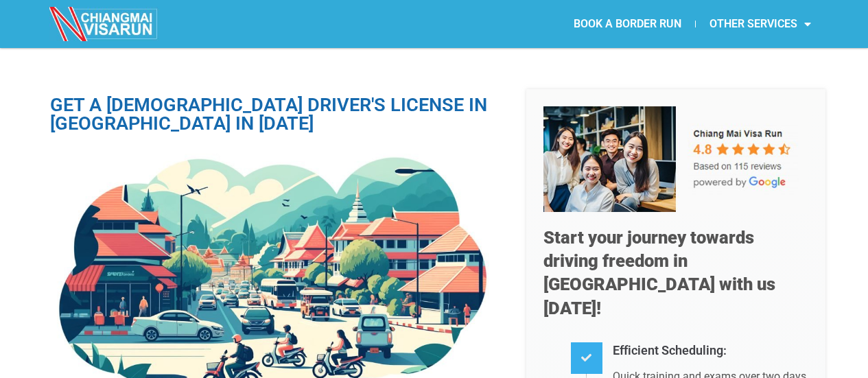 The height and width of the screenshot is (378, 868). What do you see at coordinates (629, 24) in the screenshot?
I see `nav: Menu` at bounding box center [629, 24].